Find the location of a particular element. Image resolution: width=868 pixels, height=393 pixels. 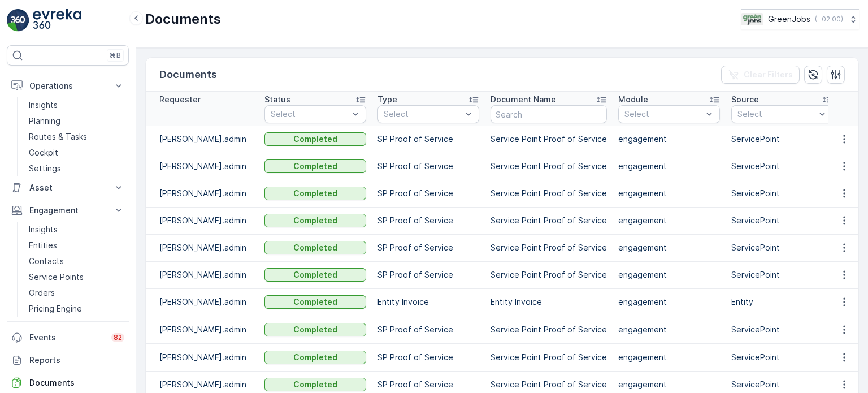

p: Entity is located at coordinates (782, 302).